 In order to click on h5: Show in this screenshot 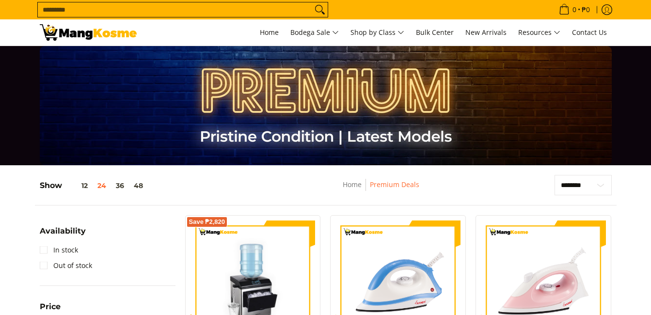, I will do `click(93, 186)`.